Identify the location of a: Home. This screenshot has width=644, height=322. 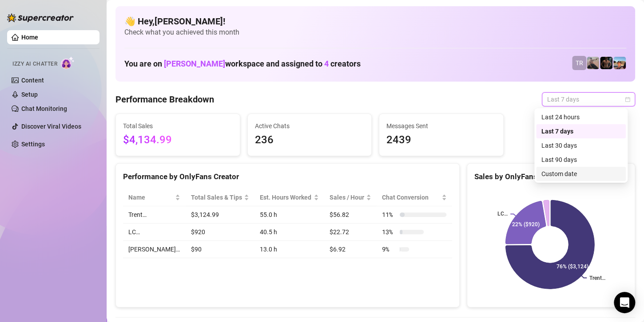
(29, 37).